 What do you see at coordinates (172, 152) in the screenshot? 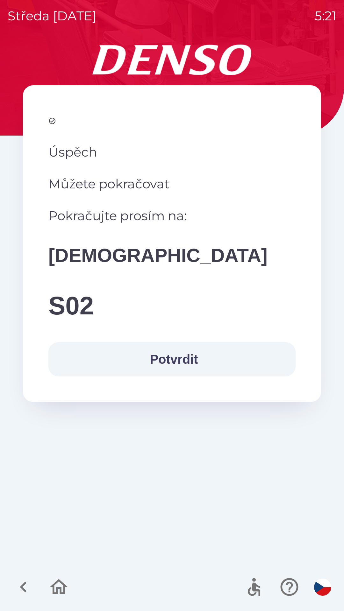
I see `p: Úspěch` at bounding box center [172, 152].